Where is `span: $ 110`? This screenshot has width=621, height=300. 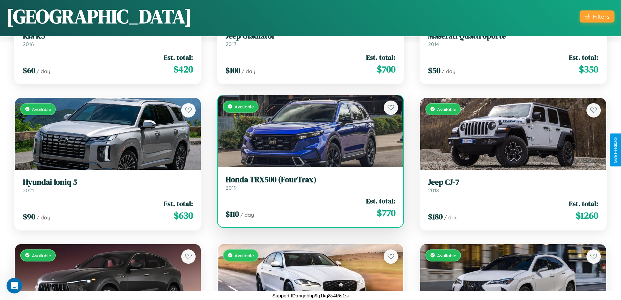 span: $ 110 is located at coordinates (232, 214).